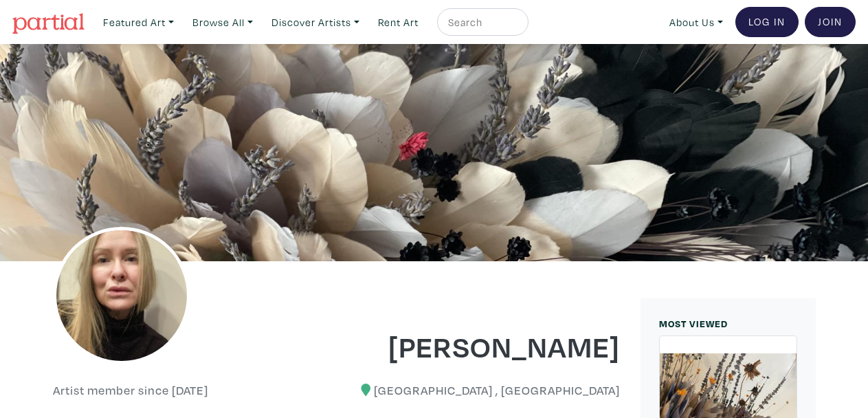 The image size is (868, 418). Describe the element at coordinates (693, 323) in the screenshot. I see `small: MOST VIEWED` at that location.